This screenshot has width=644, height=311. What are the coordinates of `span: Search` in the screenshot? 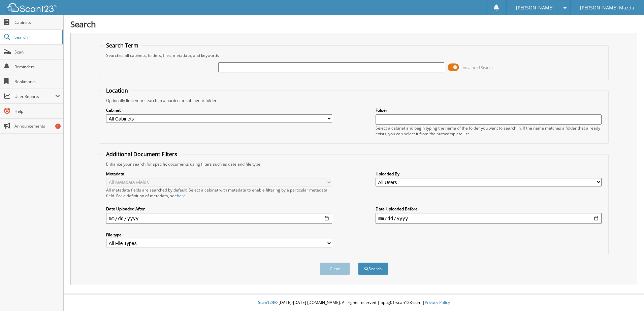 It's located at (37, 37).